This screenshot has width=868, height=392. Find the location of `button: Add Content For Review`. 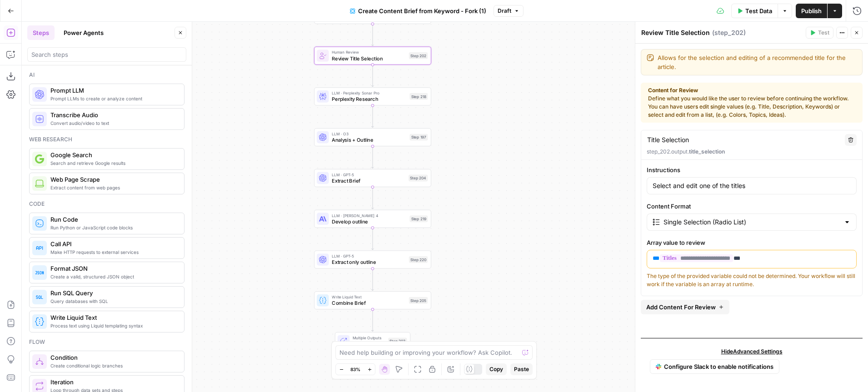

button: Add Content For Review is located at coordinates (685, 307).